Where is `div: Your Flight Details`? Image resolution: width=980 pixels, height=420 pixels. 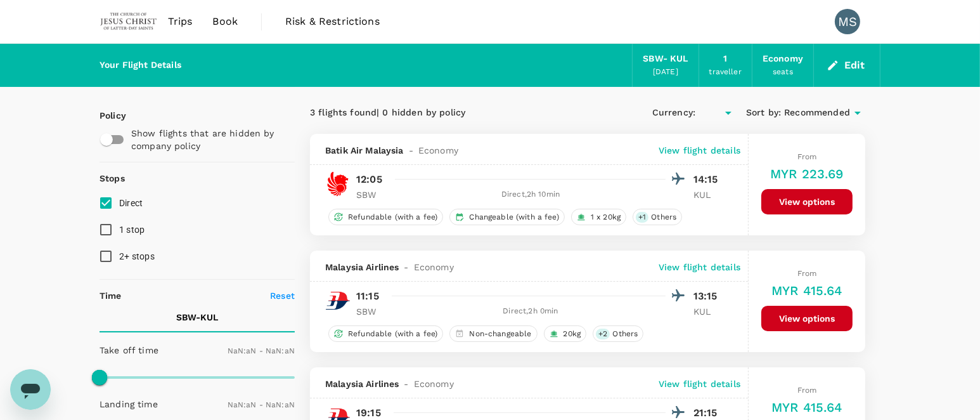
div: Your Flight Details is located at coordinates (140, 65).